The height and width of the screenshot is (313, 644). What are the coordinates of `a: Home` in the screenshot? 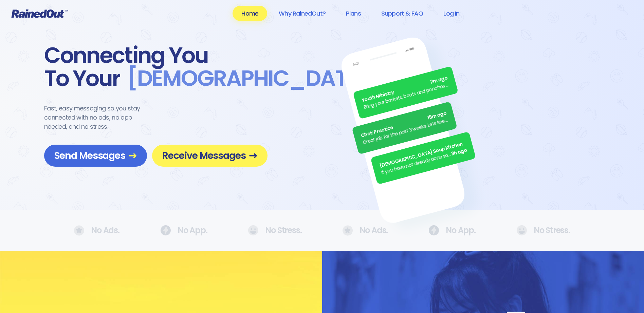 It's located at (249, 14).